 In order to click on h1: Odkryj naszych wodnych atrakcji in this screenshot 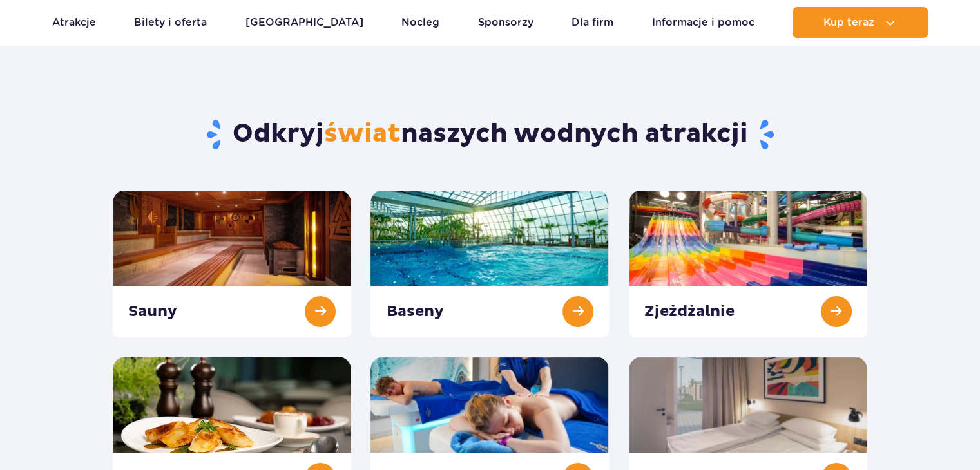, I will do `click(490, 135)`.